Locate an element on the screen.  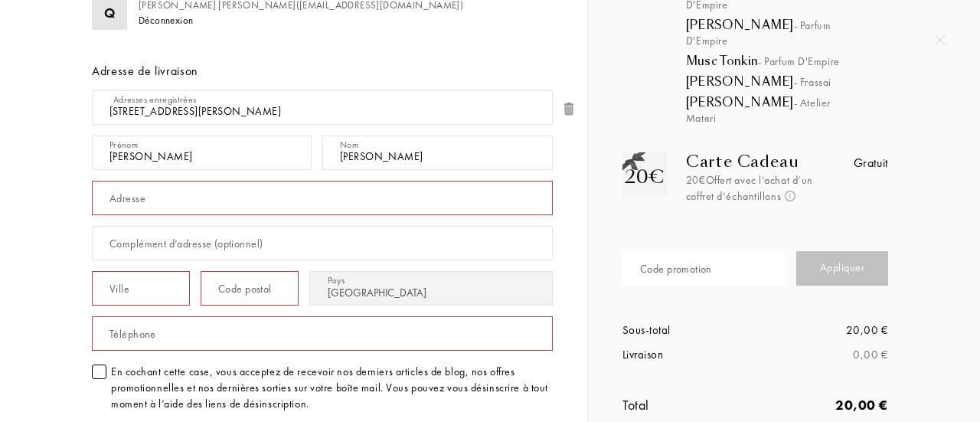
div: 0,00 € is located at coordinates (823, 355).